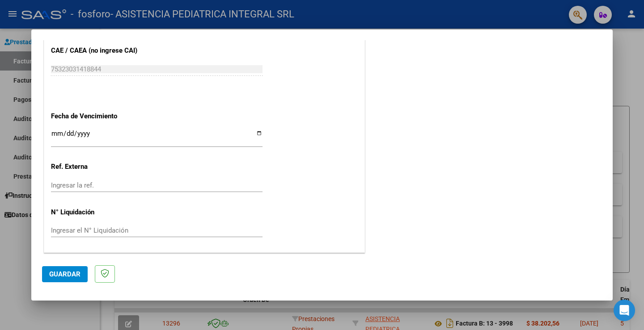  What do you see at coordinates (97, 212) in the screenshot?
I see `p: N° Liquidación` at bounding box center [97, 212].